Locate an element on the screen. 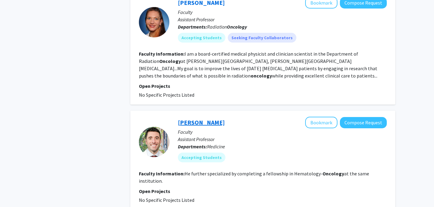 The image size is (434, 207). span: Medicine is located at coordinates (216, 147).